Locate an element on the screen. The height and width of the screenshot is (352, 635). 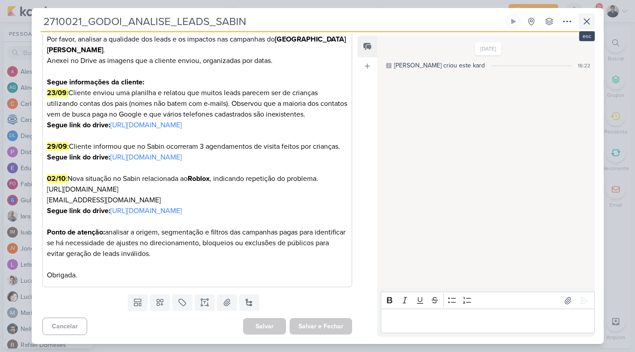
strong: 23/09 is located at coordinates (57, 93).